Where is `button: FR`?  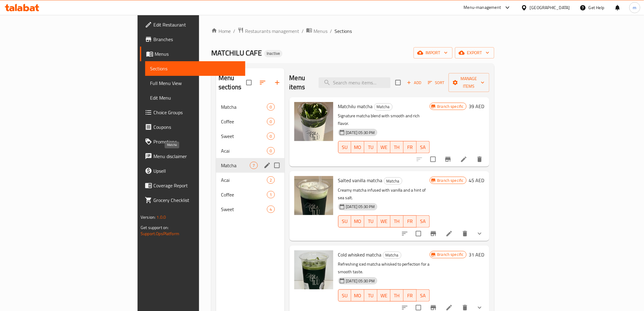
button: FR is located at coordinates (410, 295).